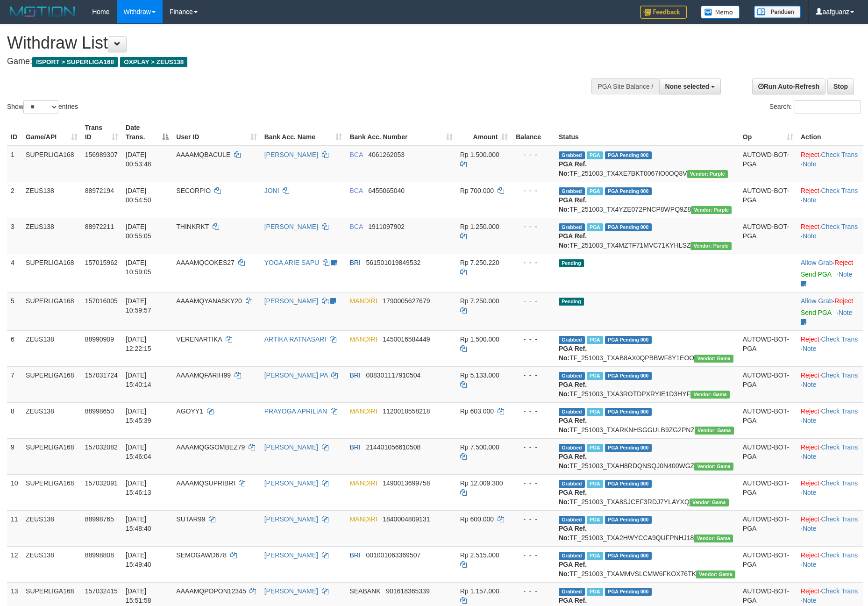 Image resolution: width=868 pixels, height=606 pixels. I want to click on span: Copy 1790005627679 to clipboard, so click(406, 301).